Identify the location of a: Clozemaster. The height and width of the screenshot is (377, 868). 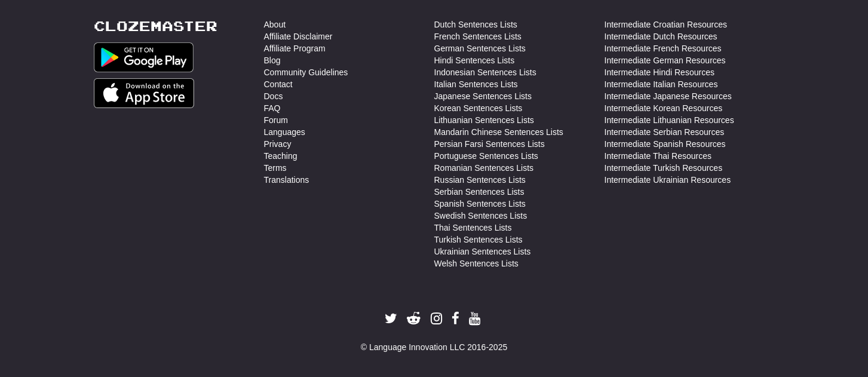
(155, 26).